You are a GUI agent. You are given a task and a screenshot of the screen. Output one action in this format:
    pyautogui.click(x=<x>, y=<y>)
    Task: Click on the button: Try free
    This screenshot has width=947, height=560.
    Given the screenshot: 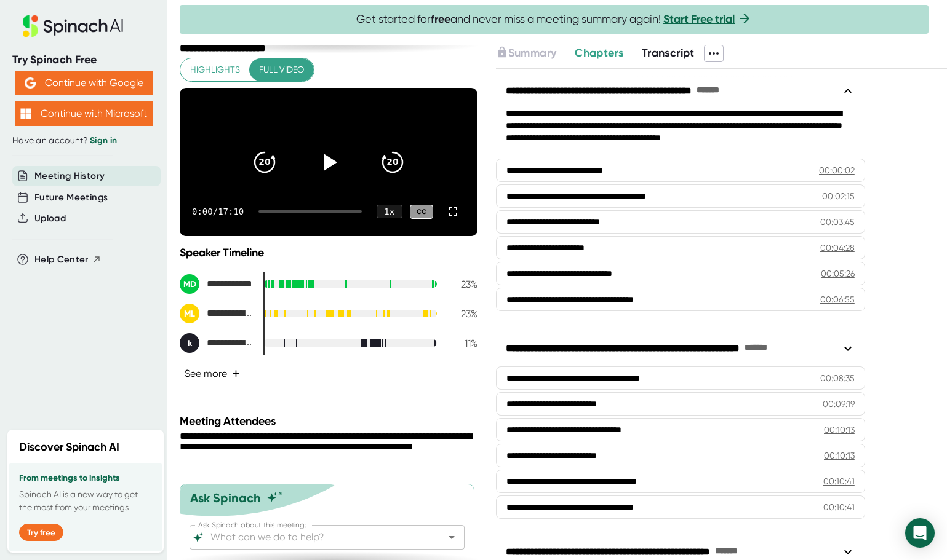 What is the action you would take?
    pyautogui.click(x=41, y=533)
    